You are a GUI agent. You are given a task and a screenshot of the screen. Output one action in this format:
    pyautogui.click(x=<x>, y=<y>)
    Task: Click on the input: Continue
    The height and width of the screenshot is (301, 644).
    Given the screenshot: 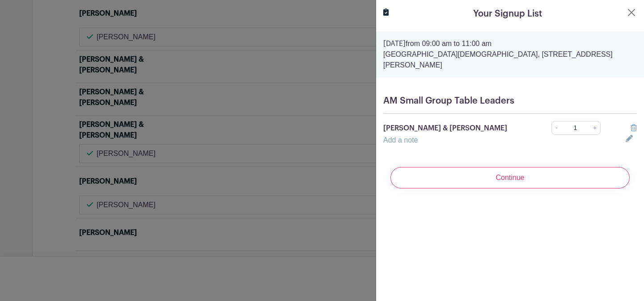 What is the action you would take?
    pyautogui.click(x=509, y=178)
    